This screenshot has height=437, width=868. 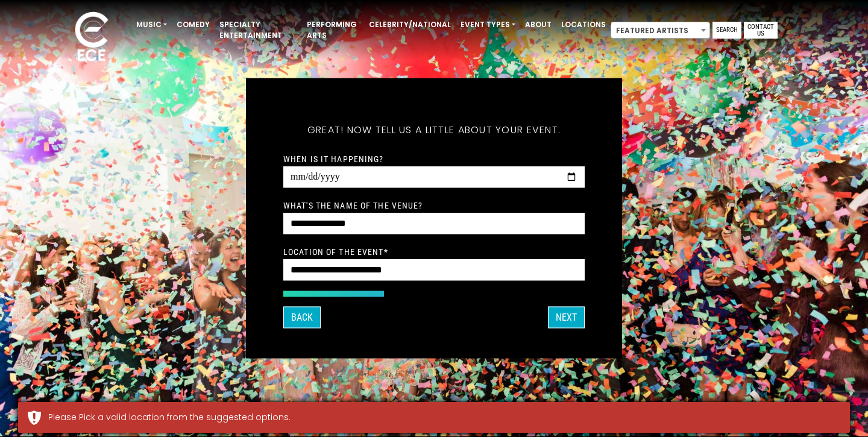 I want to click on label: Location of the event, so click(x=336, y=251).